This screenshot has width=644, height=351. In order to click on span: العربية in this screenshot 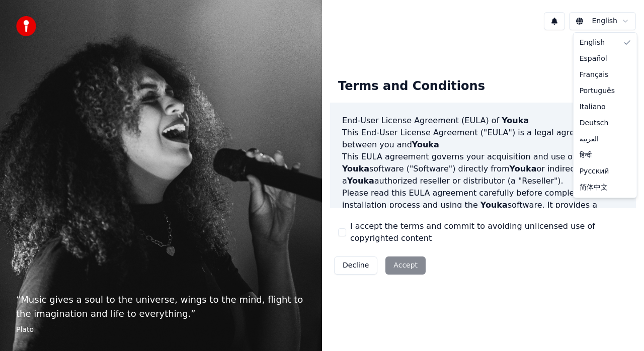, I will do `click(590, 140)`.